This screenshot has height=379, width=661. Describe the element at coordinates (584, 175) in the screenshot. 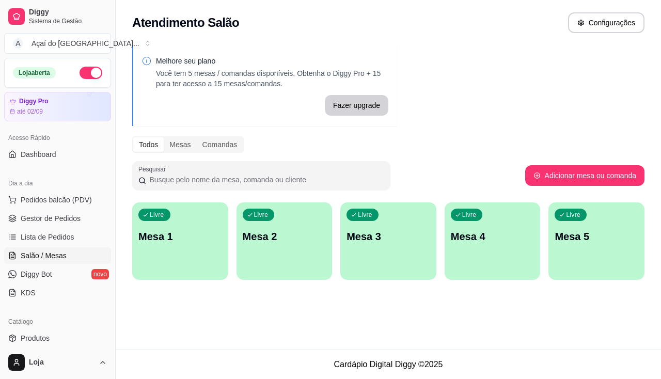

I see `button: Adicionar mesa ou comanda` at that location.